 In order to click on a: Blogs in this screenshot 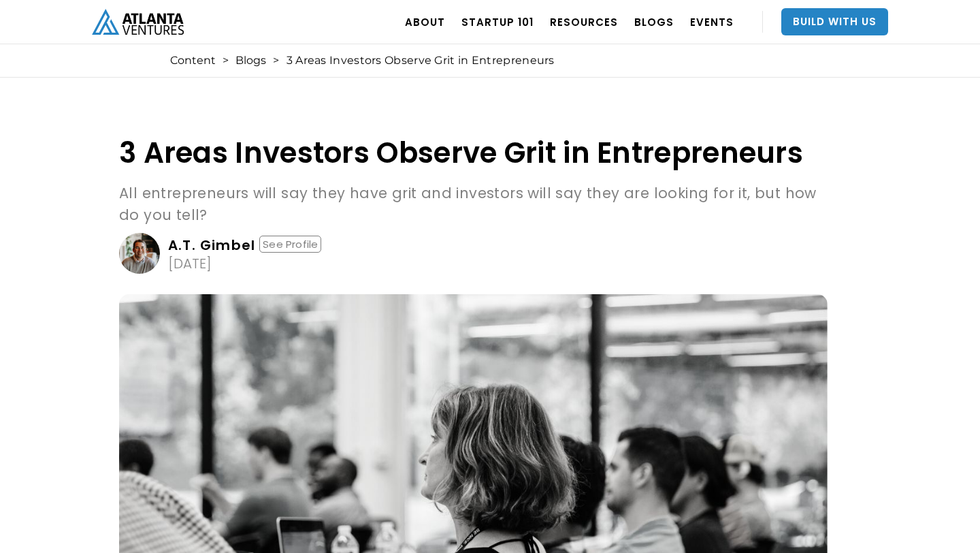, I will do `click(250, 61)`.